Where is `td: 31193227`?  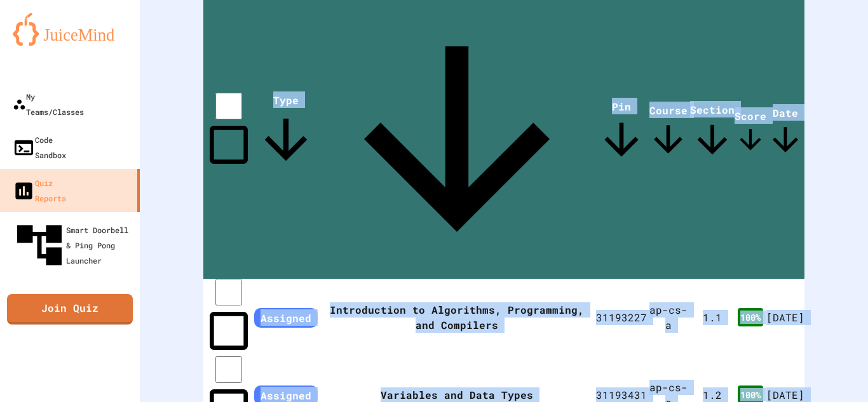
td: 31193227 is located at coordinates (622, 317).